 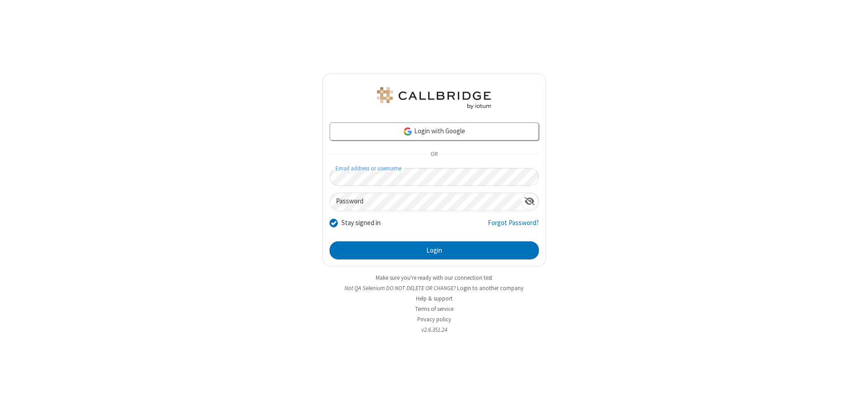 I want to click on img: QA Selenium DO NOT DELETE OR CHANGE, so click(x=434, y=98).